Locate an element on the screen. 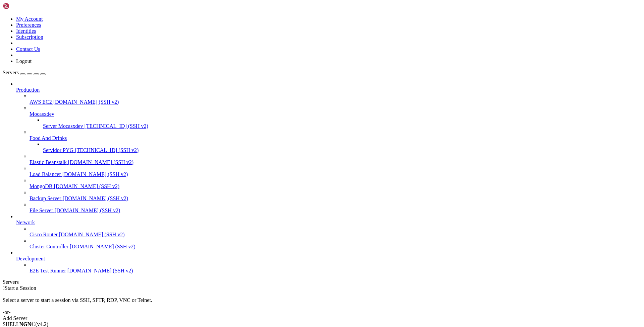  span: Network is located at coordinates (25, 222).